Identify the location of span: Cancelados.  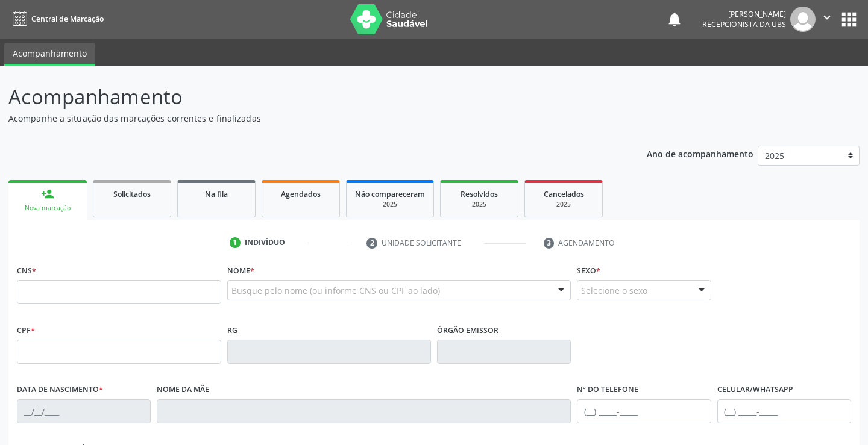
(563, 194).